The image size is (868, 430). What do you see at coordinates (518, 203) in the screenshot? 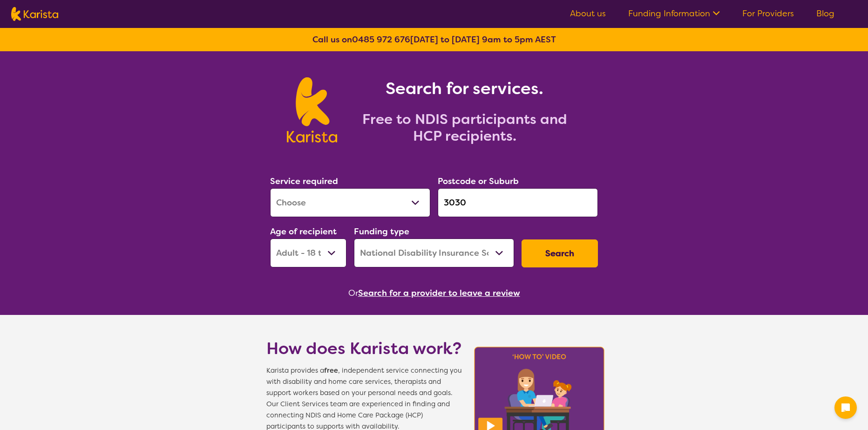
I see `input: Type` at bounding box center [518, 203].